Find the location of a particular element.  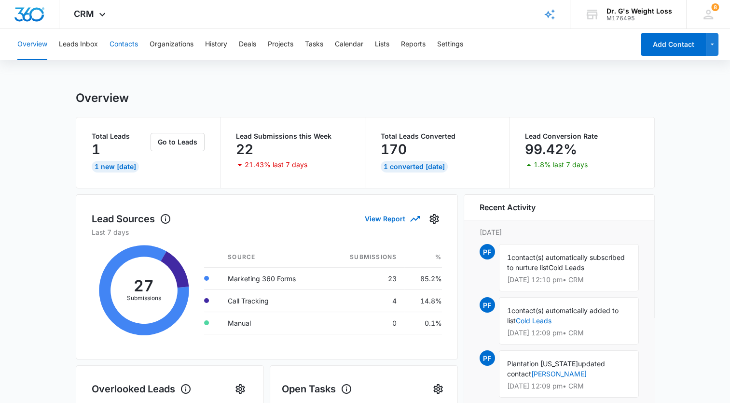

h6: Recent Activity is located at coordinates (508, 207).